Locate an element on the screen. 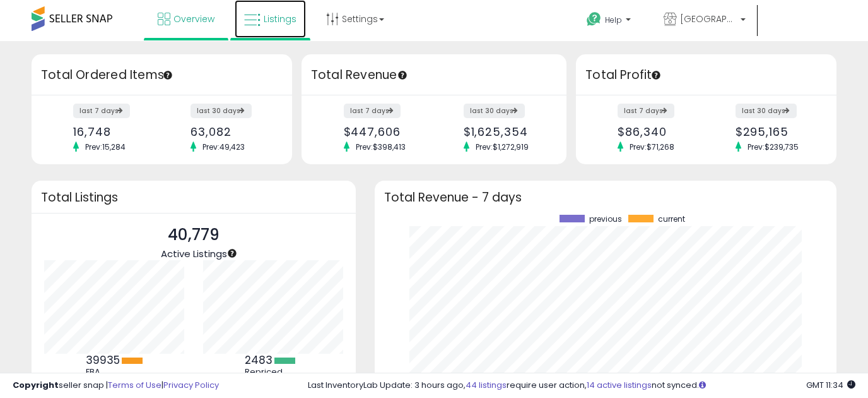 Image resolution: width=868 pixels, height=398 pixels. span: Prev: $398,413 is located at coordinates (380, 147).